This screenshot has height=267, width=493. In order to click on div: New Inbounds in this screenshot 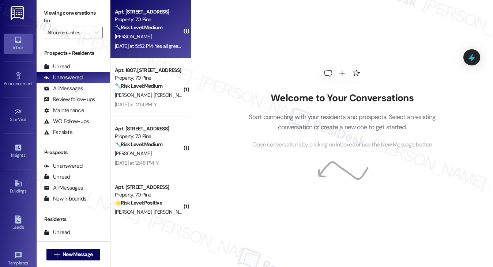, I will do `click(65, 199)`.